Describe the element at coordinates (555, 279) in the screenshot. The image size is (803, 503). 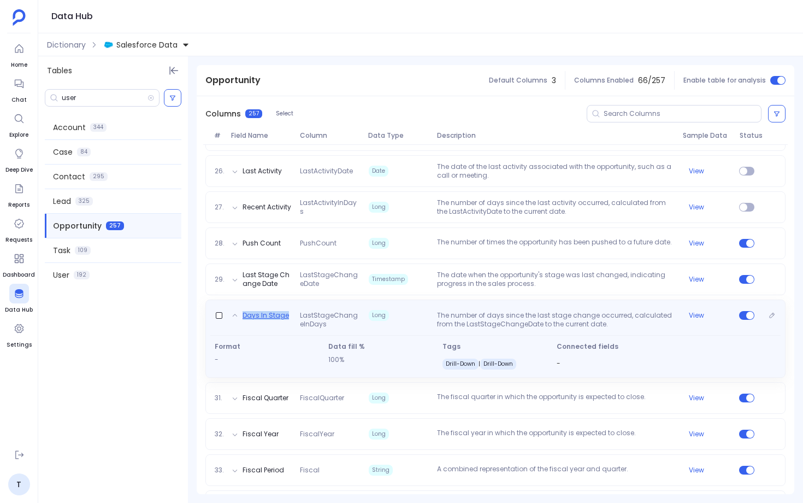
I see `p: The date when the opportunity's stage was last changed, indicating progress in the sales process.` at that location.